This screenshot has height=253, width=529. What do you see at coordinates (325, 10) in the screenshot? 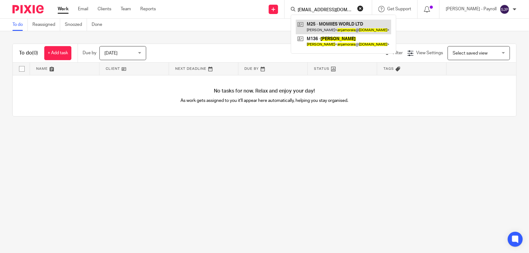
I see `input: Search` at bounding box center [325, 10].